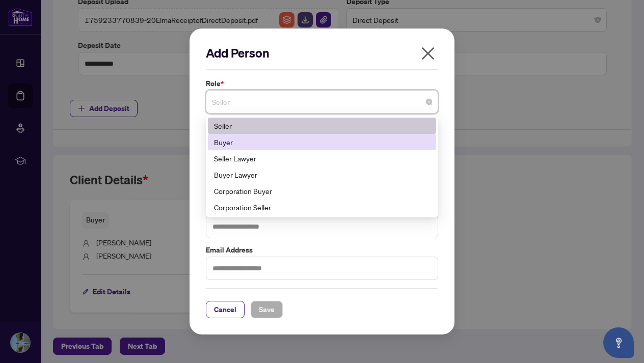 The width and height of the screenshot is (644, 363). What do you see at coordinates (225, 310) in the screenshot?
I see `span: Cancel` at bounding box center [225, 310].